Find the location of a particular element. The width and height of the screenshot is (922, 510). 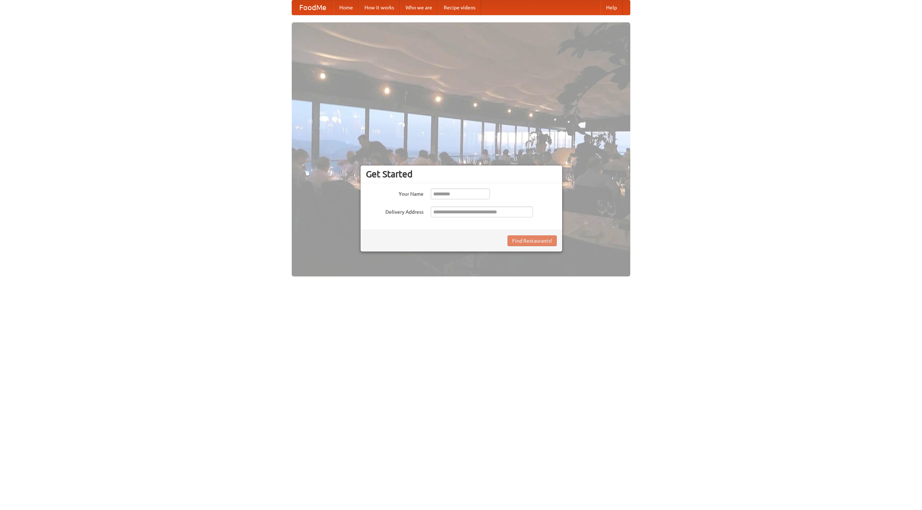

a: FoodMe is located at coordinates (313, 8).